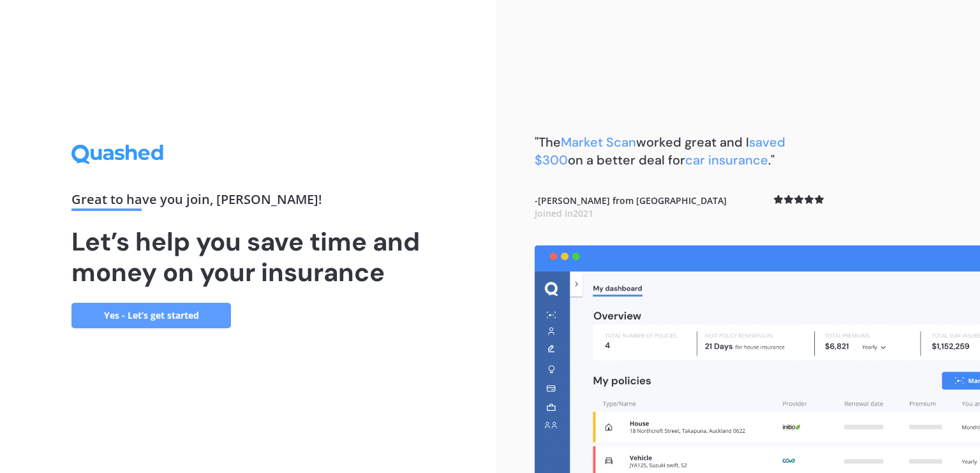 Image resolution: width=980 pixels, height=473 pixels. What do you see at coordinates (726, 160) in the screenshot?
I see `span: car insurance` at bounding box center [726, 160].